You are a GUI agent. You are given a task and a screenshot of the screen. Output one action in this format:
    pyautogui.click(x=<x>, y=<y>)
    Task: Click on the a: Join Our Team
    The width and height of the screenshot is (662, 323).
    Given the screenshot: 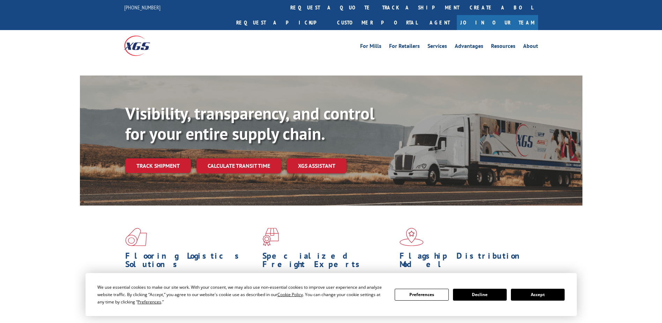 What is the action you would take?
    pyautogui.click(x=498, y=22)
    